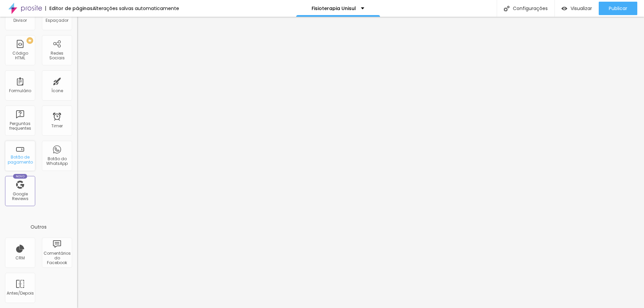 Image resolution: width=644 pixels, height=308 pixels. I want to click on p: Fisioterapia Unisul, so click(333, 9).